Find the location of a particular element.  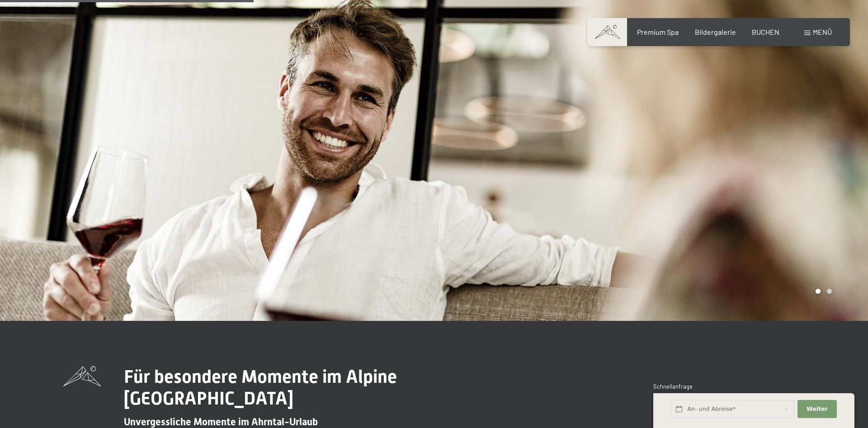

span: Bildergalerie is located at coordinates (715, 31).